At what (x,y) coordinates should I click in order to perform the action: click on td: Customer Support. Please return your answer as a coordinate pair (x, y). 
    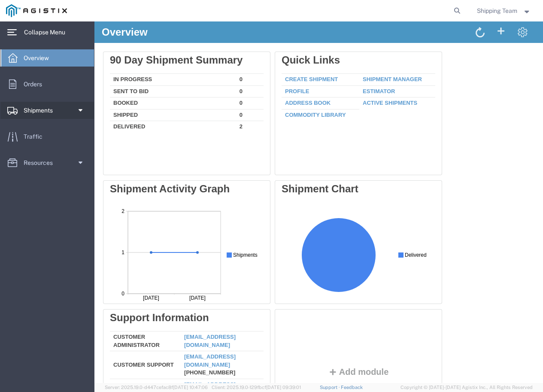
    Looking at the image, I should click on (50, 343).